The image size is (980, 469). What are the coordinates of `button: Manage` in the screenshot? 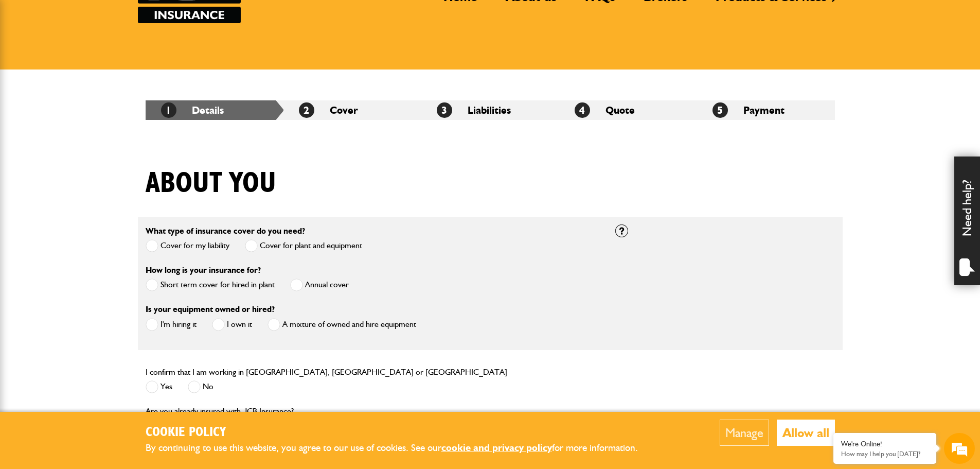 It's located at (744, 432).